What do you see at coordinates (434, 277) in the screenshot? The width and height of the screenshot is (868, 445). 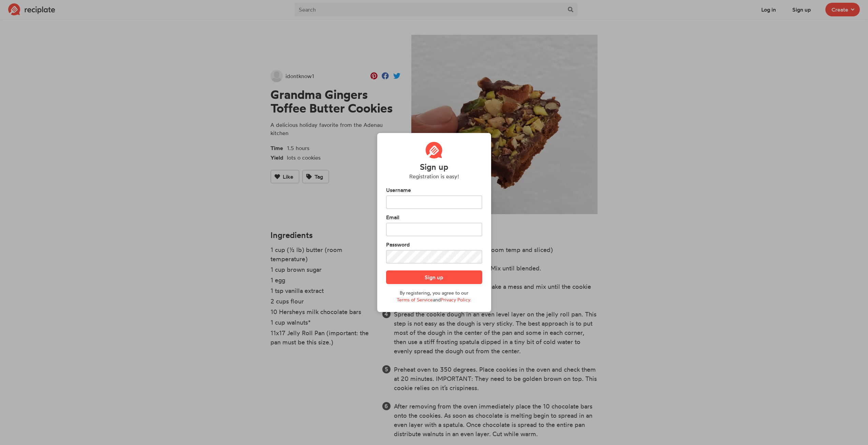 I see `button: Sign up` at bounding box center [434, 277].